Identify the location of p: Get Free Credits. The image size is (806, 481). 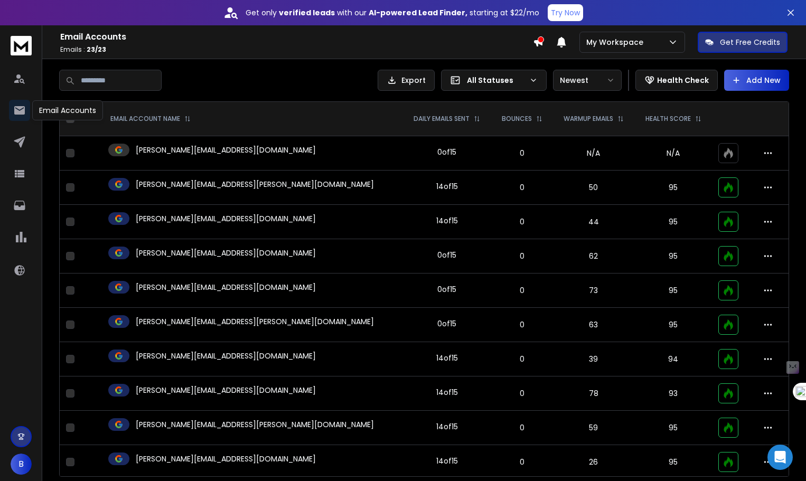
(750, 42).